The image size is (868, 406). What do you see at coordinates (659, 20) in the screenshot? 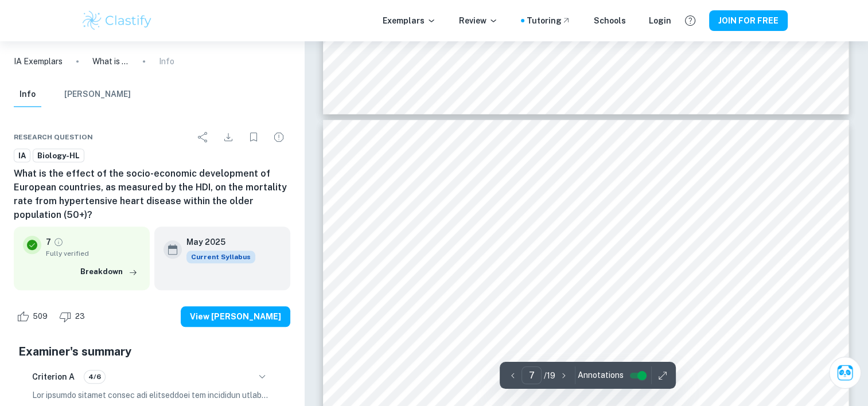
I see `a: Login` at bounding box center [659, 20].